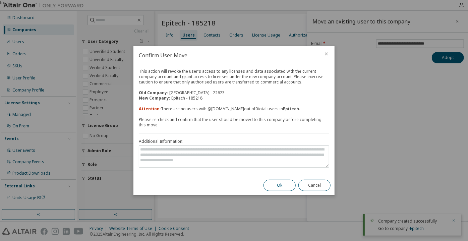 The image size is (468, 241). Describe the element at coordinates (226, 55) in the screenshot. I see `h2: Confirm User Move` at that location.